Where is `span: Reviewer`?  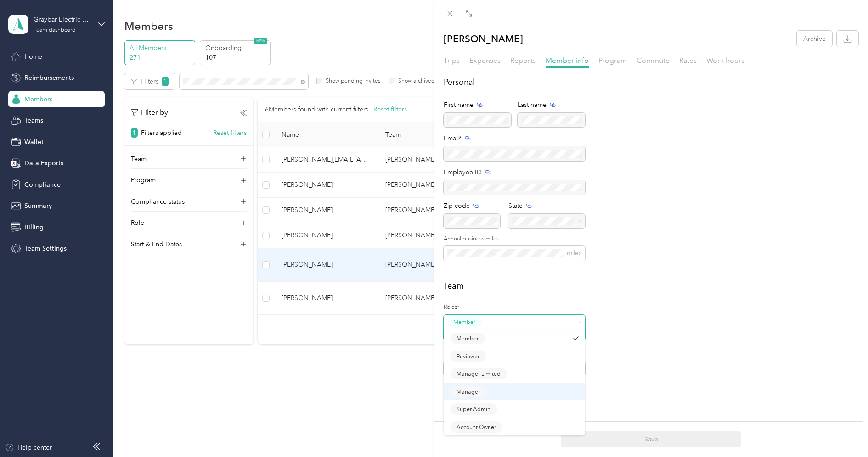
span: Reviewer is located at coordinates (468, 356).